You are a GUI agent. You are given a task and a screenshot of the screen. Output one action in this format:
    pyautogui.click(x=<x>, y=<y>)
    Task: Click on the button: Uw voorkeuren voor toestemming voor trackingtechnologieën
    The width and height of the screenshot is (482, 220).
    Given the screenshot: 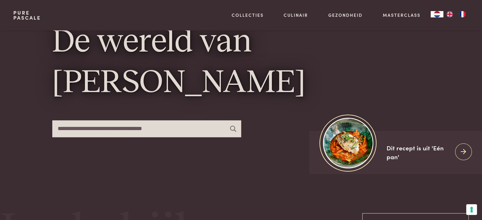 What is the action you would take?
    pyautogui.click(x=471, y=210)
    